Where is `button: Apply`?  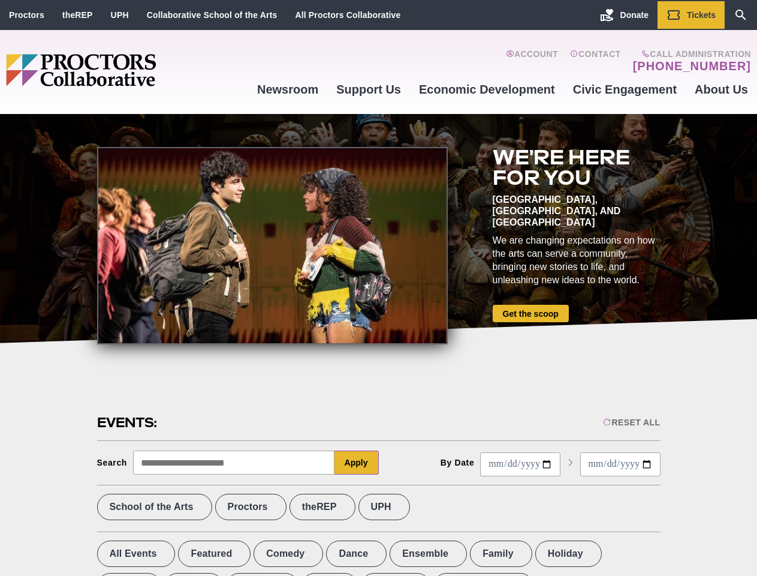
button: Apply is located at coordinates (357, 462).